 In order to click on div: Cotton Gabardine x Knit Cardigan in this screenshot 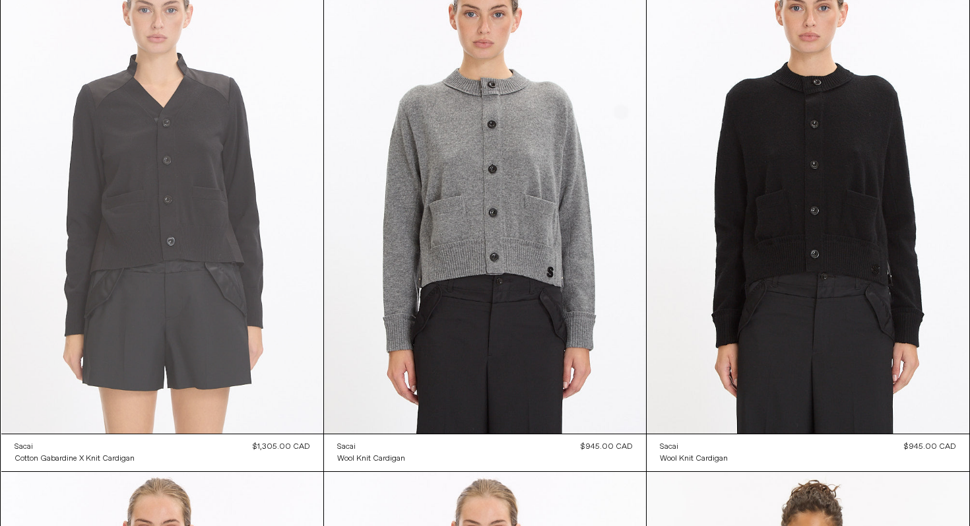, I will do `click(75, 459)`.